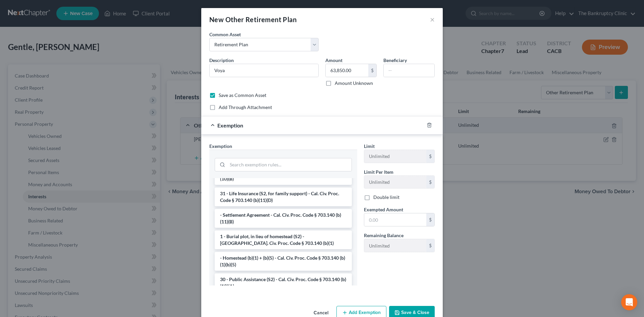 The width and height of the screenshot is (644, 317). What do you see at coordinates (245, 107) in the screenshot?
I see `label: Add Through Attachment` at bounding box center [245, 107].